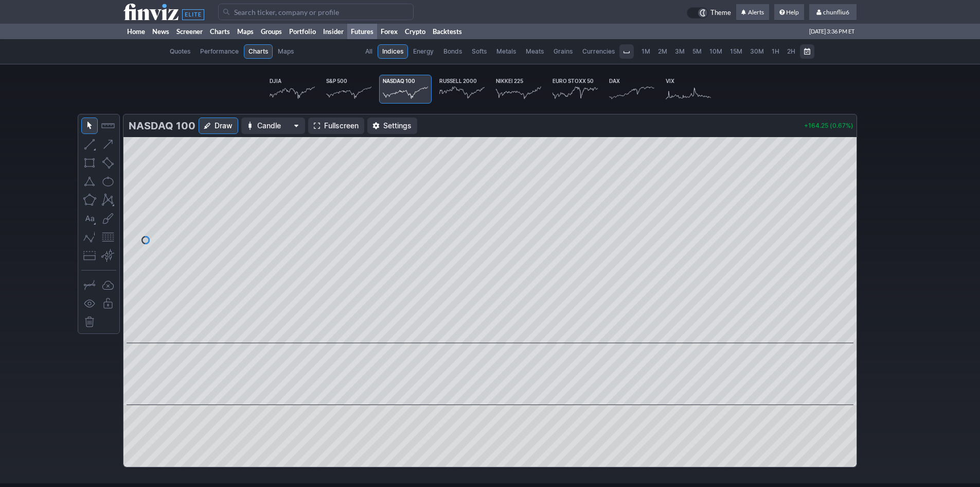  I want to click on span: Settings, so click(397, 126).